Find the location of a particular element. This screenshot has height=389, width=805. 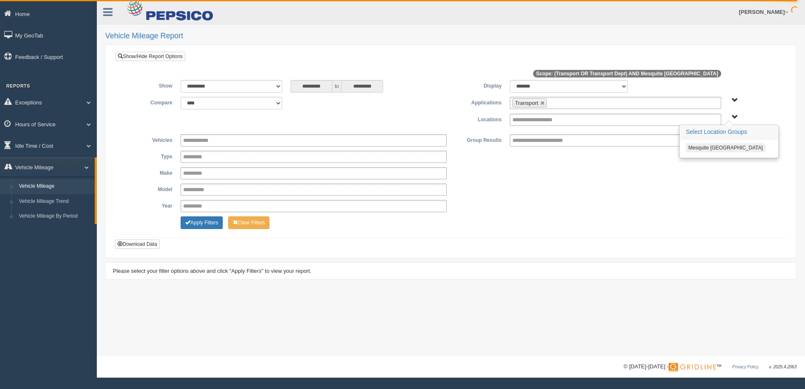

h2: Vehicle Mileage Report is located at coordinates (451, 36).